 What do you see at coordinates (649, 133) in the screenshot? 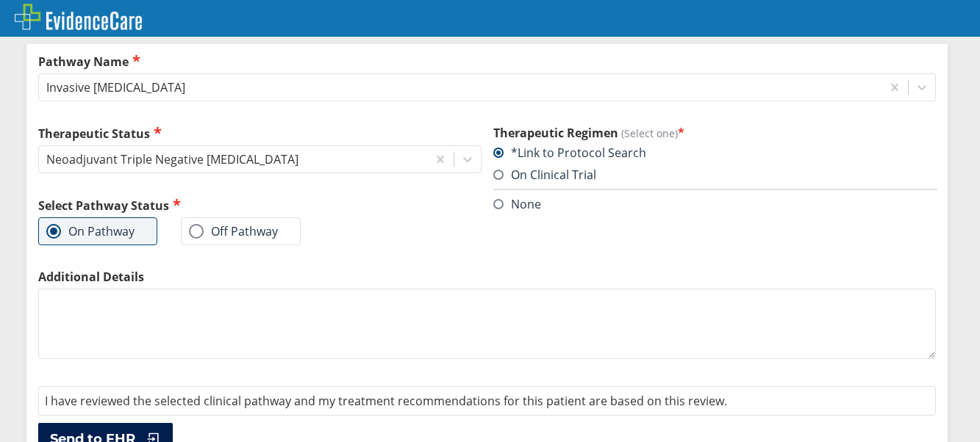
I see `span: (Select one)` at bounding box center [649, 133].